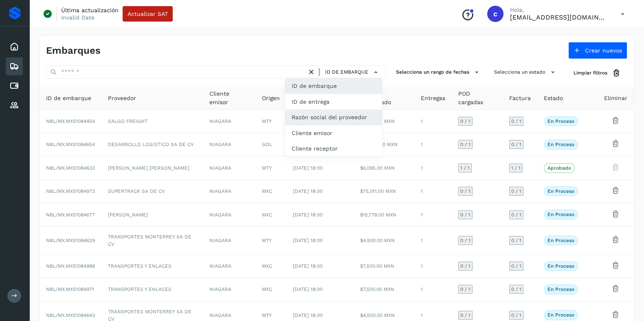 The width and height of the screenshot is (644, 321). What do you see at coordinates (334, 102) in the screenshot?
I see `div: ID de entrega` at bounding box center [334, 102].